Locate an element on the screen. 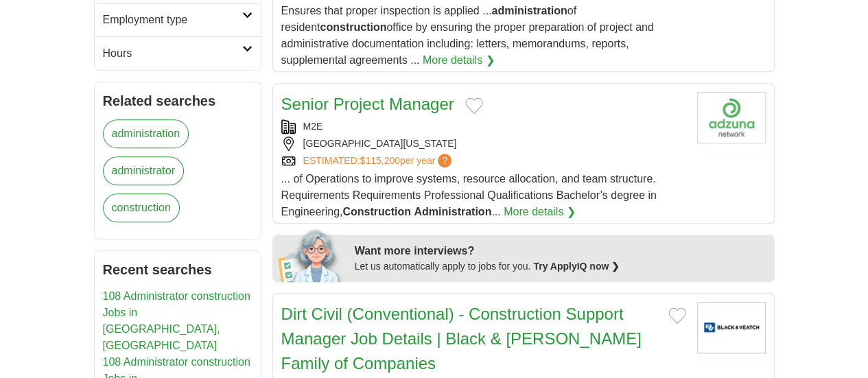 This screenshot has width=868, height=378. a: construction is located at coordinates (141, 208).